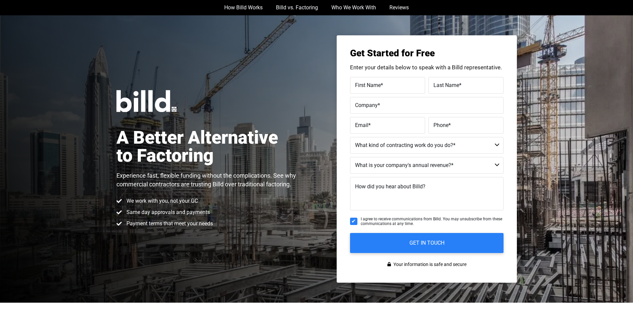  Describe the element at coordinates (161, 201) in the screenshot. I see `span: We work with you, not your GC` at that location.